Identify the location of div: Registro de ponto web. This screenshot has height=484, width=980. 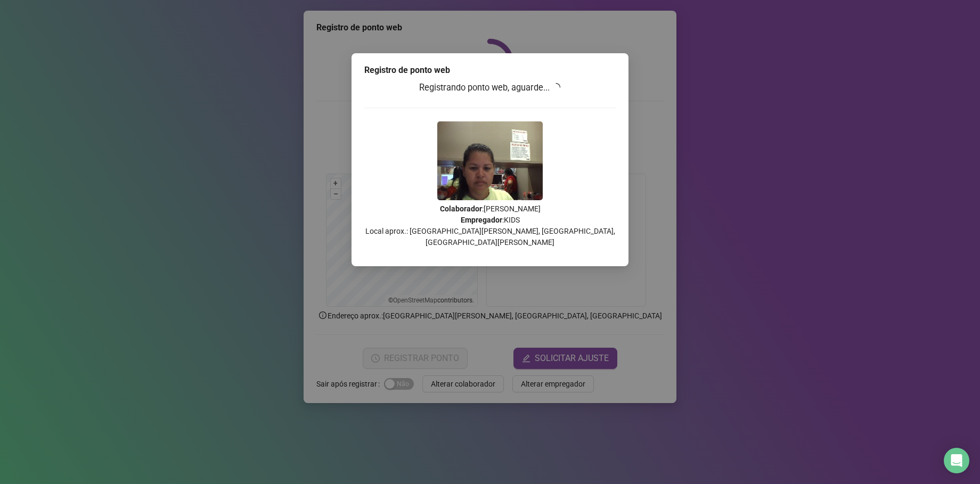
(490, 70).